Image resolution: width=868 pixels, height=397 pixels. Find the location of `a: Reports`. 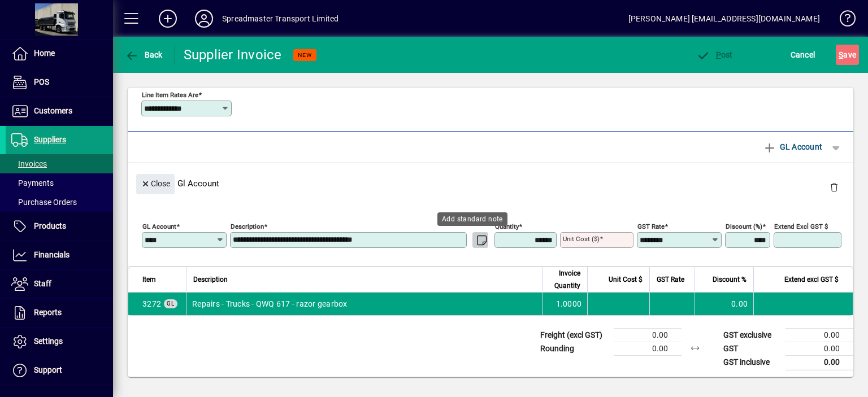

a: Reports is located at coordinates (59, 313).